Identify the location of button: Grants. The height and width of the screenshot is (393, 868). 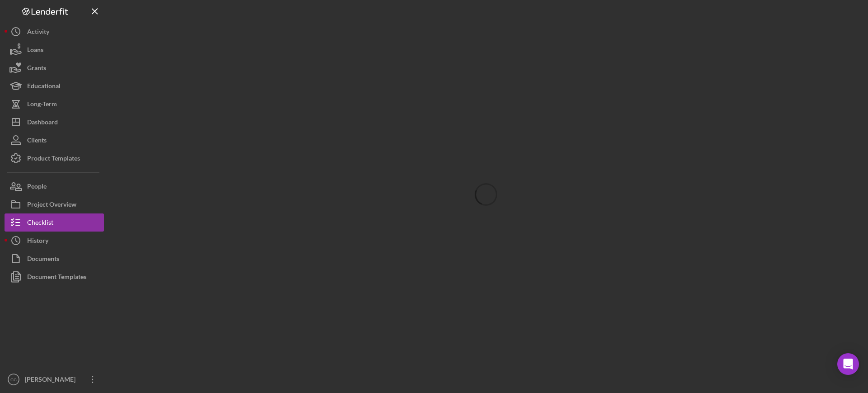
(55, 68).